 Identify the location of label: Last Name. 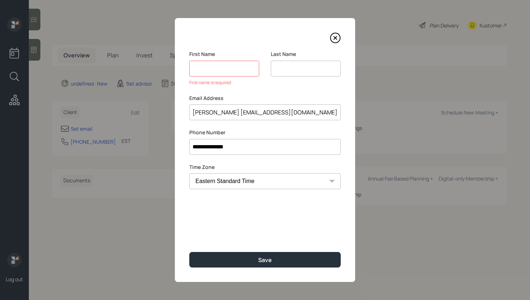
(306, 54).